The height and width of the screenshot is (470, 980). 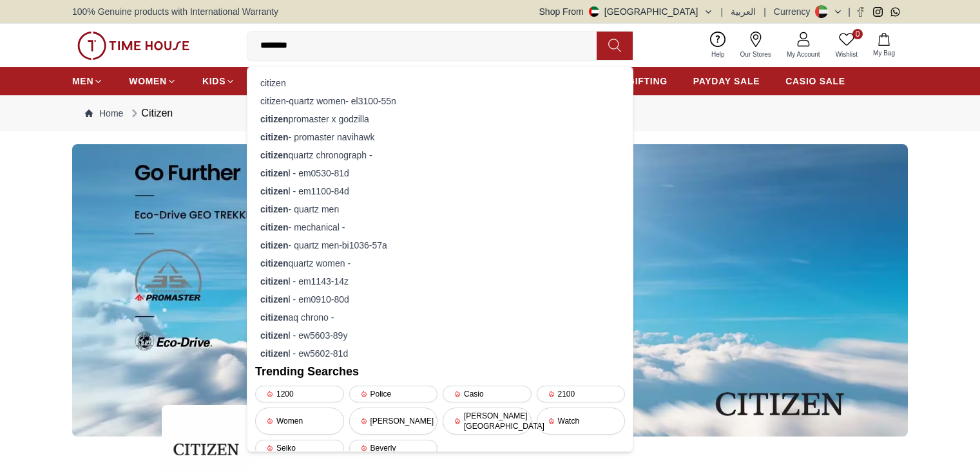 I want to click on span: PAYDAY SALE, so click(x=726, y=81).